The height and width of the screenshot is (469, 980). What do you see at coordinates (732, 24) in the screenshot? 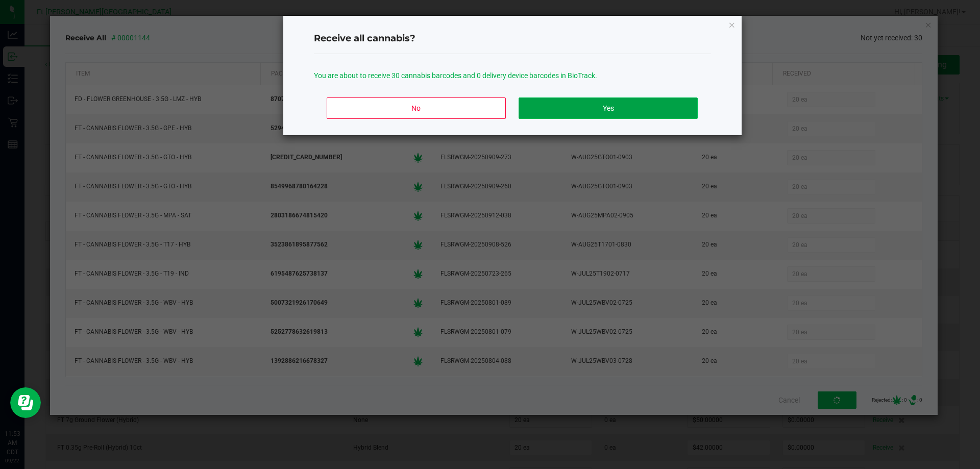
I see `button: Close` at bounding box center [732, 24].